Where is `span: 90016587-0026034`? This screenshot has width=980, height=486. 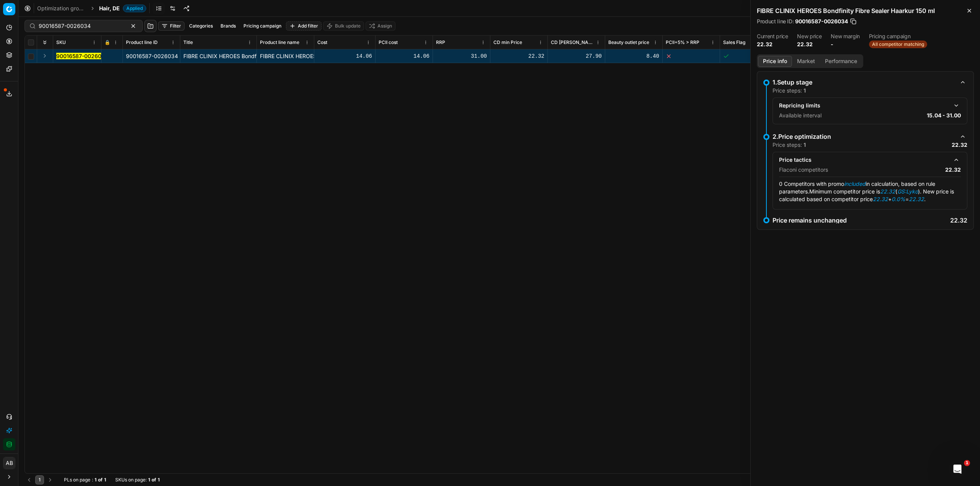 span: 90016587-0026034 is located at coordinates (821, 22).